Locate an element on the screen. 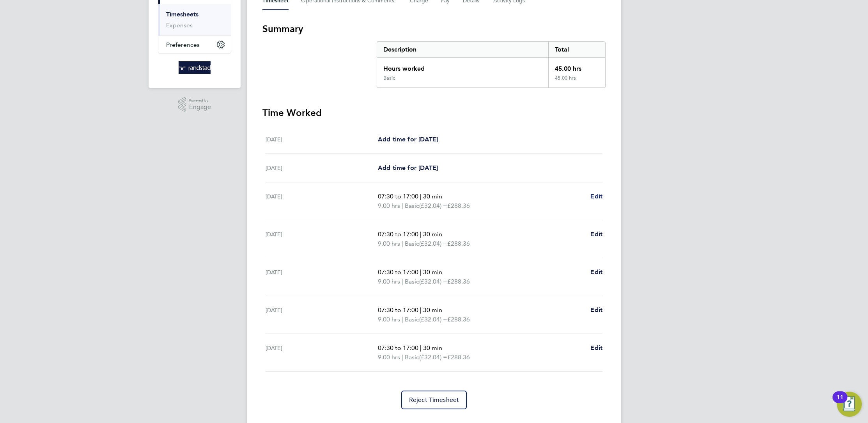 Image resolution: width=868 pixels, height=423 pixels. a: Expenses is located at coordinates (179, 25).